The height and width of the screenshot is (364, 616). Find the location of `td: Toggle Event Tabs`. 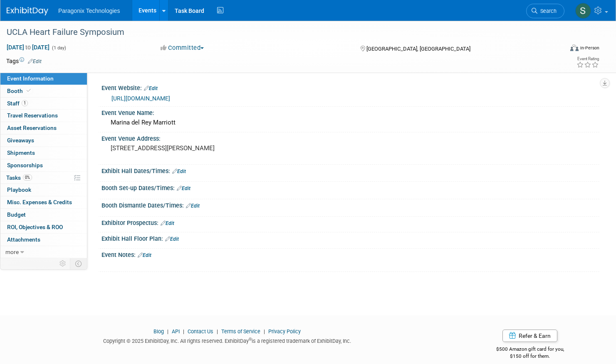

td: Toggle Event Tabs is located at coordinates (79, 264).